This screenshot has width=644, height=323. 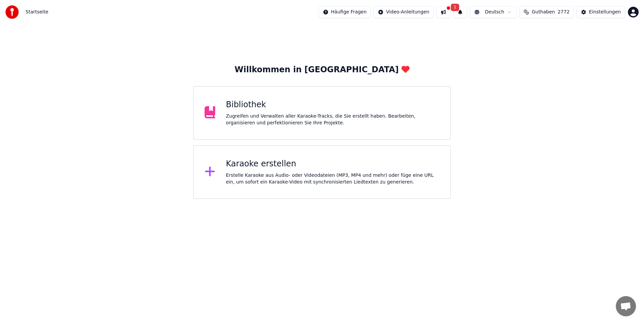 I want to click on a: Chat öffnen, so click(x=626, y=306).